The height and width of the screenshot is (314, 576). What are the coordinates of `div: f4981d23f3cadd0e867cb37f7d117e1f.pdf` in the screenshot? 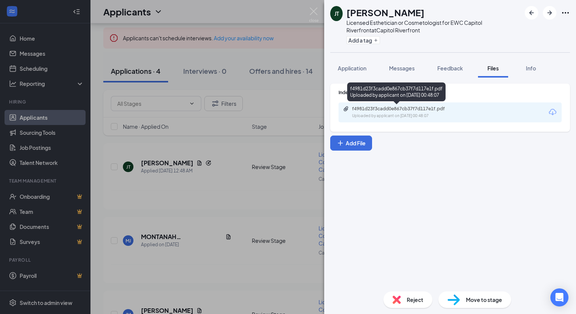 It's located at (405, 109).